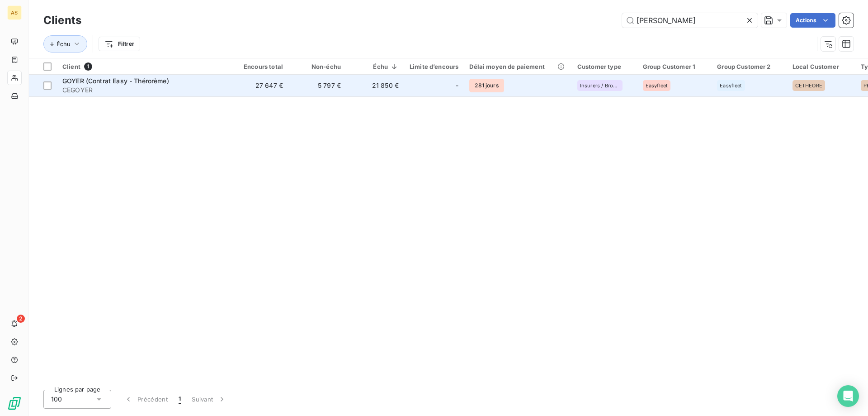 The width and height of the screenshot is (868, 416). What do you see at coordinates (317, 86) in the screenshot?
I see `td: 5 797 €` at bounding box center [317, 86].